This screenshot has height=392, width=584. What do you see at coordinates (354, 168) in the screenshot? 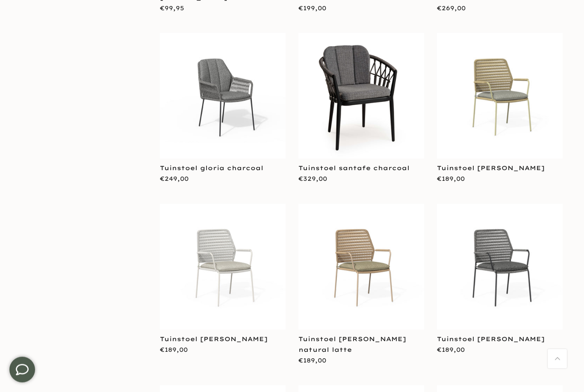
I see `a: Tuinstoel santafe charcoal` at bounding box center [354, 168].